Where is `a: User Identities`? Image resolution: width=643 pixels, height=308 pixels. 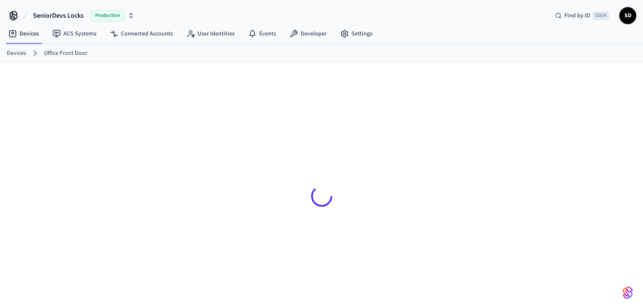
a: User Identities is located at coordinates (210, 34).